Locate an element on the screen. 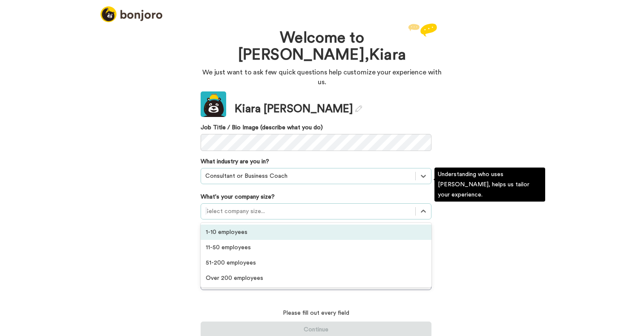  p: Please fill out every field is located at coordinates (316, 313).